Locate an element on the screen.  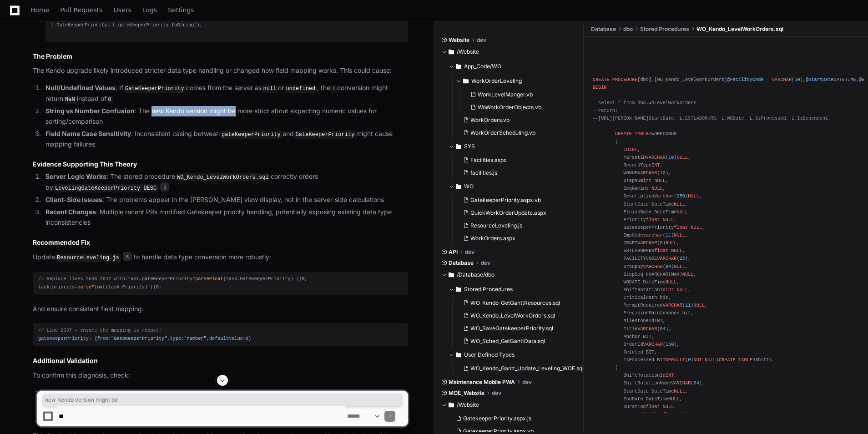
code: null is located at coordinates (270, 89).